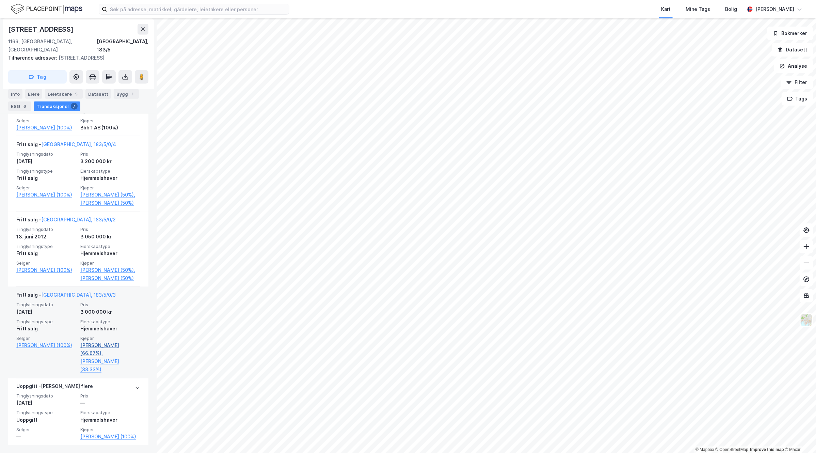 The width and height of the screenshot is (816, 453). What do you see at coordinates (57, 106) in the screenshot?
I see `div: Transaksjoner` at bounding box center [57, 106].